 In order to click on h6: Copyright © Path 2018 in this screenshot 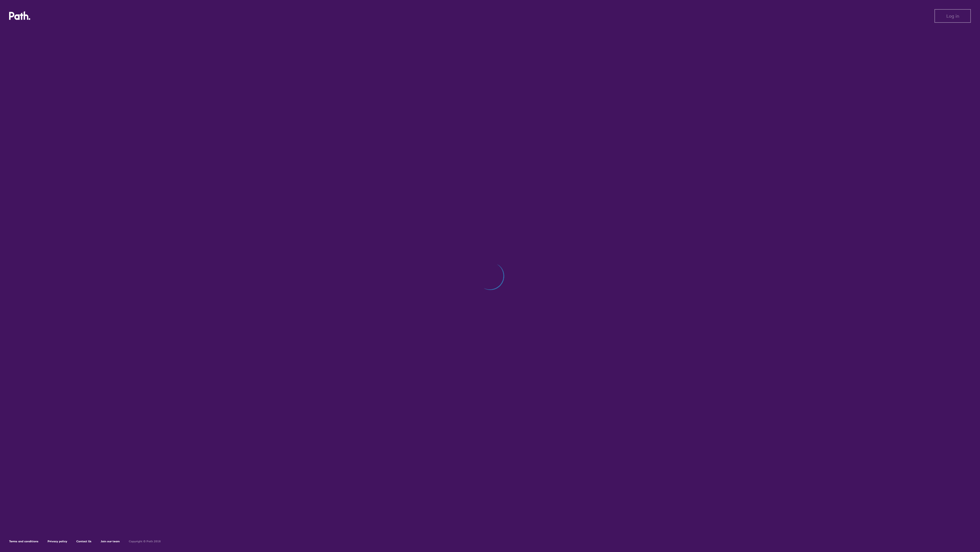, I will do `click(145, 542)`.